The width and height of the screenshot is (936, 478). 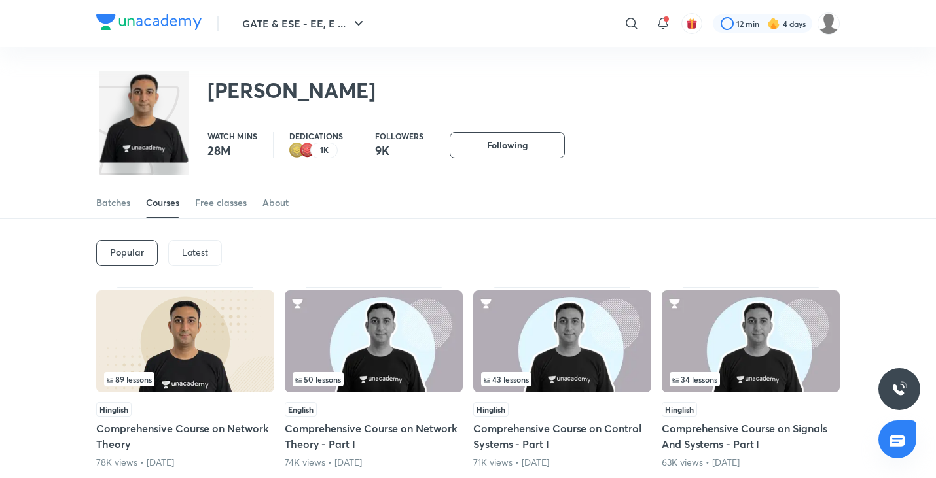 What do you see at coordinates (562, 437) in the screenshot?
I see `h5: Comprehensive Course on Control Systems - Part I` at bounding box center [562, 437].